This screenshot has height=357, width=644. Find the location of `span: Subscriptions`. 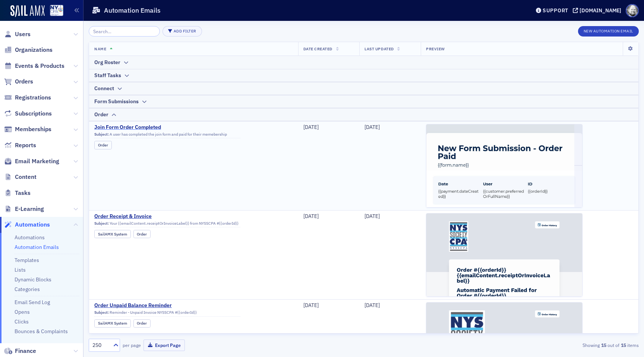

span: Subscriptions is located at coordinates (33, 114).